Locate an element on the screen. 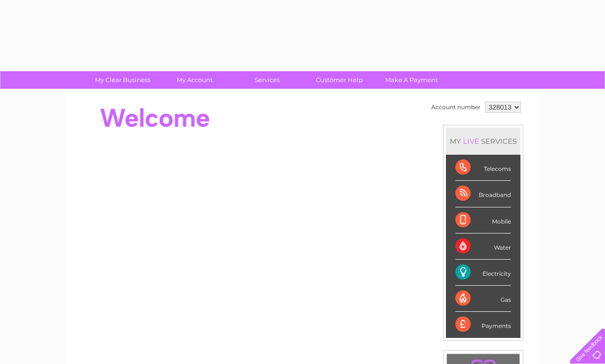 This screenshot has width=605, height=364. div: Broadband is located at coordinates (483, 194).